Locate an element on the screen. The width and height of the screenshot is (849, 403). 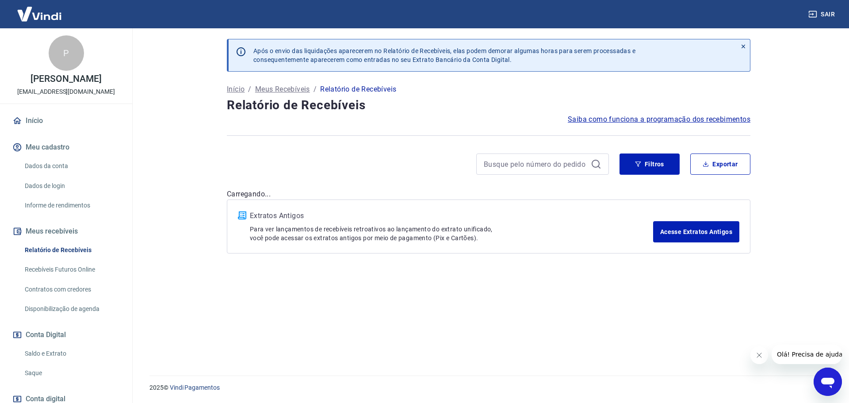
a: Dados da conta is located at coordinates (71, 166).